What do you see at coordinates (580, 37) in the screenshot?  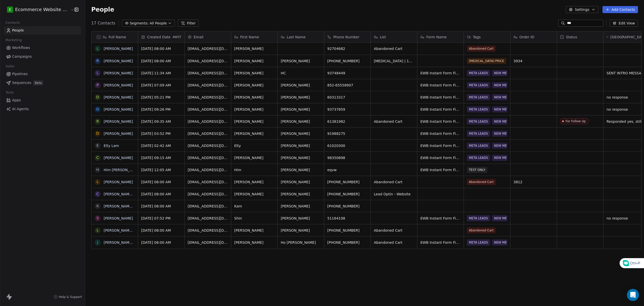 I see `div: Status` at bounding box center [580, 37].